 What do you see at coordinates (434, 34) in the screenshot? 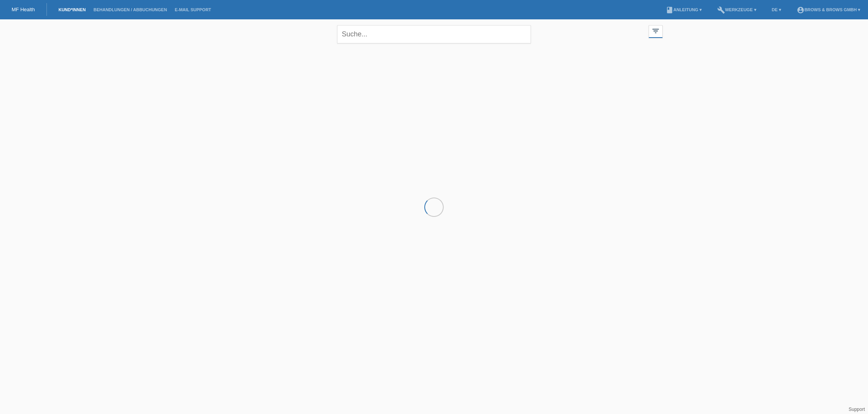
I see `input: Suche...` at bounding box center [434, 34].